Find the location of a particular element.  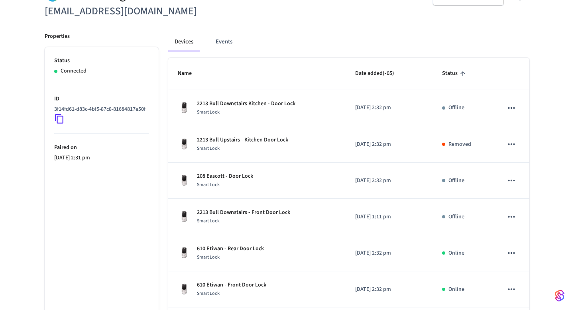

span: Date added(-05) is located at coordinates (380, 73).